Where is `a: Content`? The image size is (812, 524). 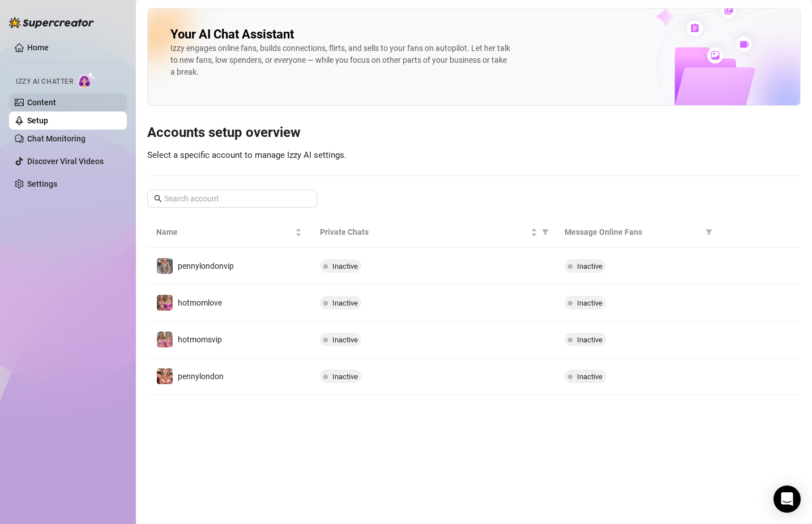
a: Content is located at coordinates (41, 103).